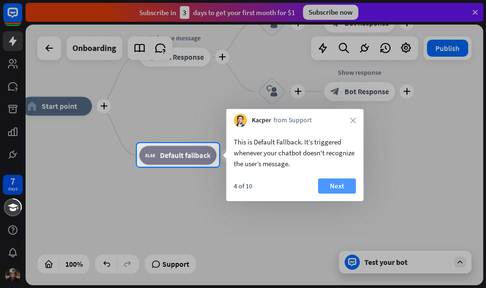 This screenshot has width=486, height=288. Describe the element at coordinates (185, 156) in the screenshot. I see `span: Default fallback` at that location.